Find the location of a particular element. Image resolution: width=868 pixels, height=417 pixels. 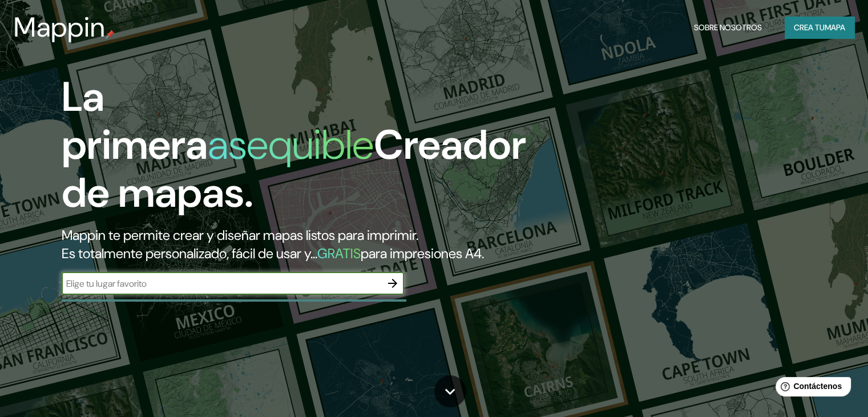

font: Crea tu is located at coordinates (809, 27).